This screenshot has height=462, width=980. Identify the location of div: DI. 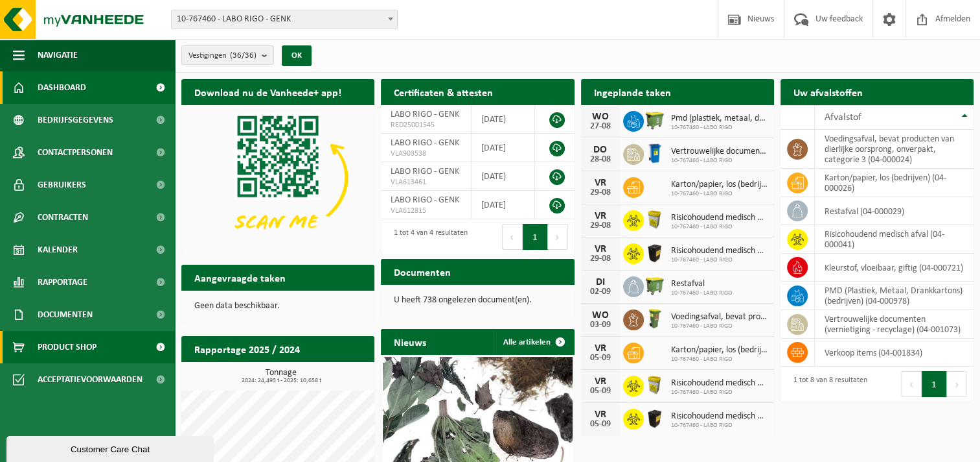
(601, 282).